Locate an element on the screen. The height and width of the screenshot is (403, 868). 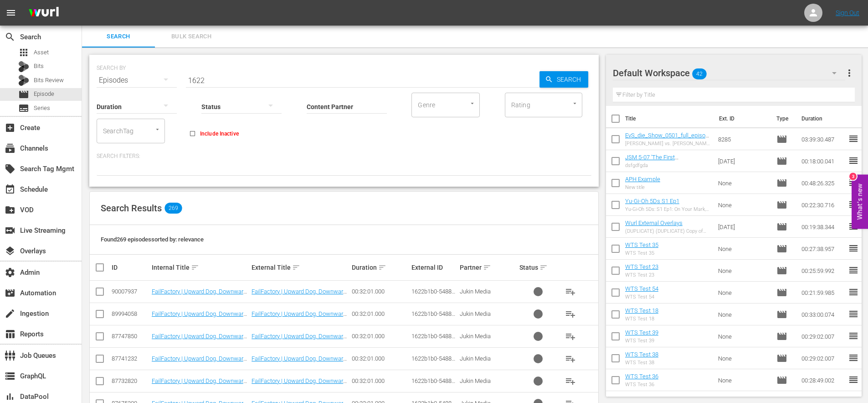
td: 00:21:59.985 is located at coordinates (823, 292).